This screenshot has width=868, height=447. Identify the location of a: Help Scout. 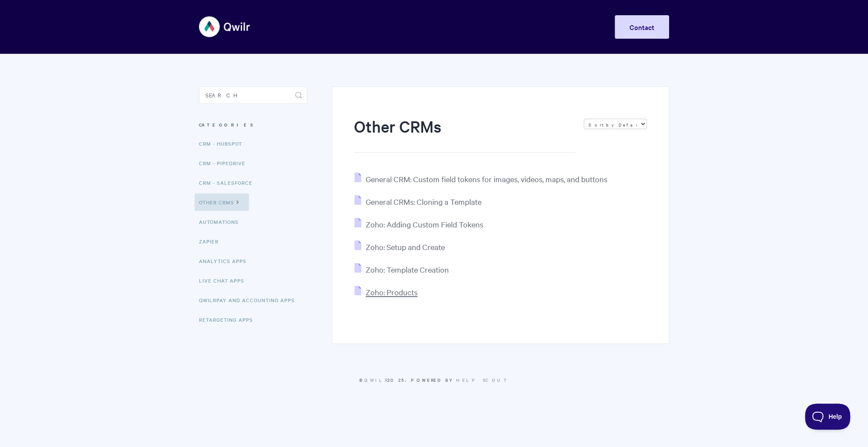
(482, 380).